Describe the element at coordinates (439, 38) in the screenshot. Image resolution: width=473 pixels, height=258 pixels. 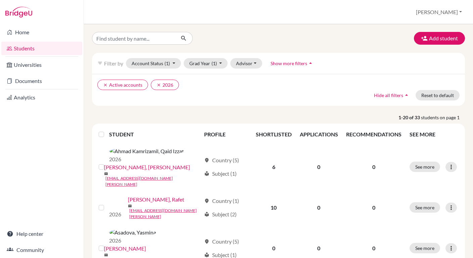
I see `button: Add student` at that location.